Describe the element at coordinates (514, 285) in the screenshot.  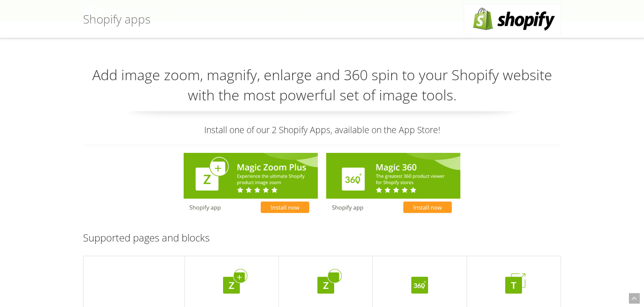
I see `img: Magic Thumb` at that location.